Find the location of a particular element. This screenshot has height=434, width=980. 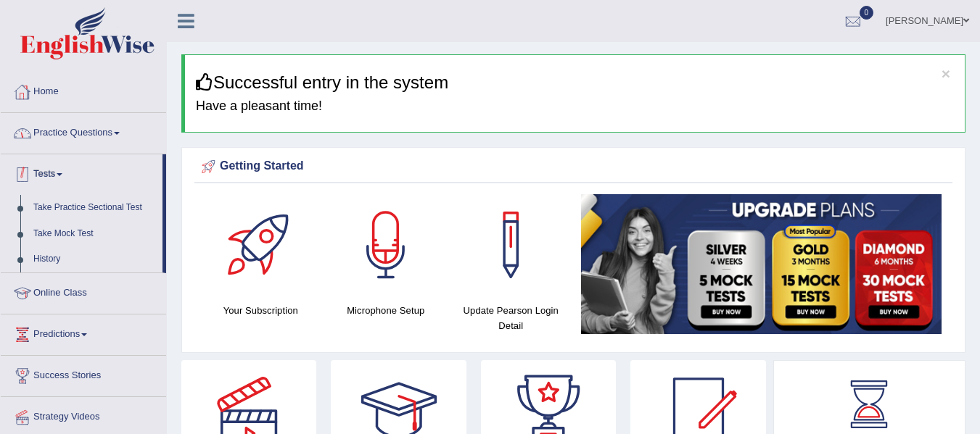

a: Home is located at coordinates (83, 90).